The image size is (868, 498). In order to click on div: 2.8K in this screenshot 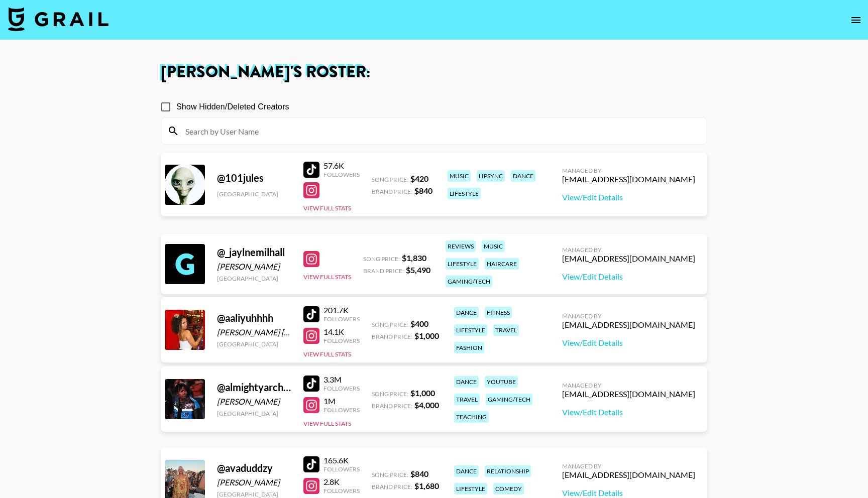, I will do `click(341, 482)`.